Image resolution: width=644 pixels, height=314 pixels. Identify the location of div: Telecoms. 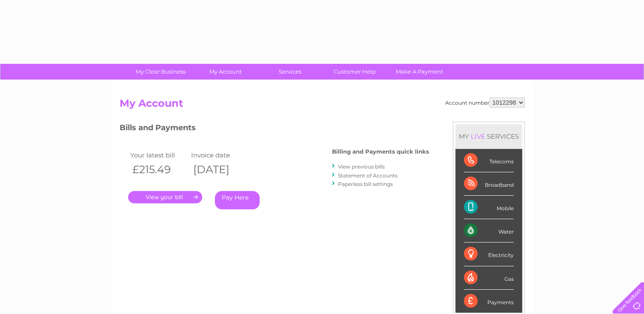
(489, 160).